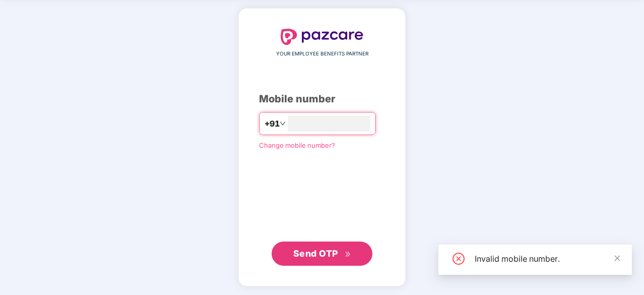  I want to click on div: Invalid mobile number., so click(547, 258).